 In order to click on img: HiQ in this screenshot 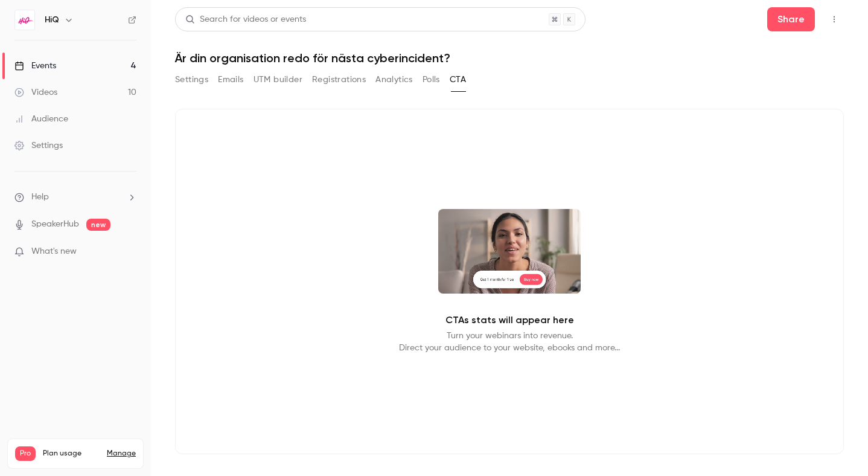, I will do `click(25, 20)`.